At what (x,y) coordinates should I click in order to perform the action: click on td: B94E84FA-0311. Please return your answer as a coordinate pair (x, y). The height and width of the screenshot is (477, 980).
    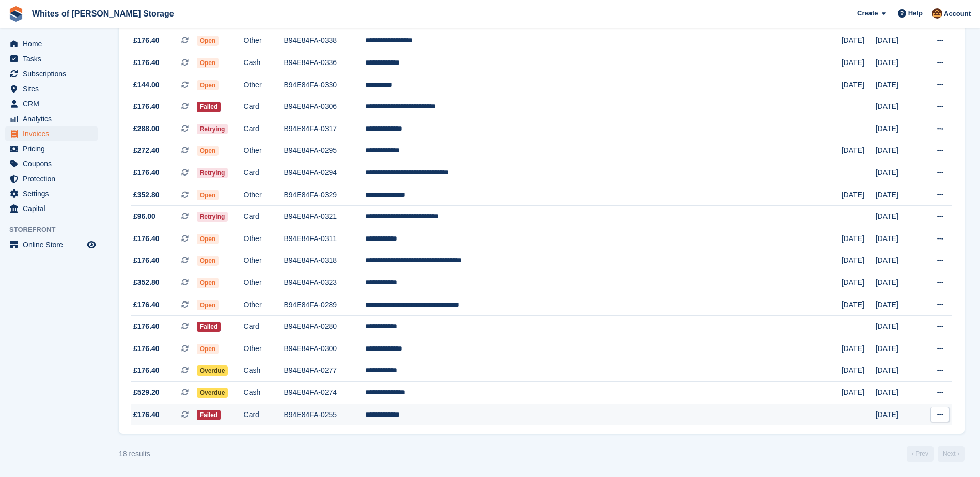
    Looking at the image, I should click on (324, 239).